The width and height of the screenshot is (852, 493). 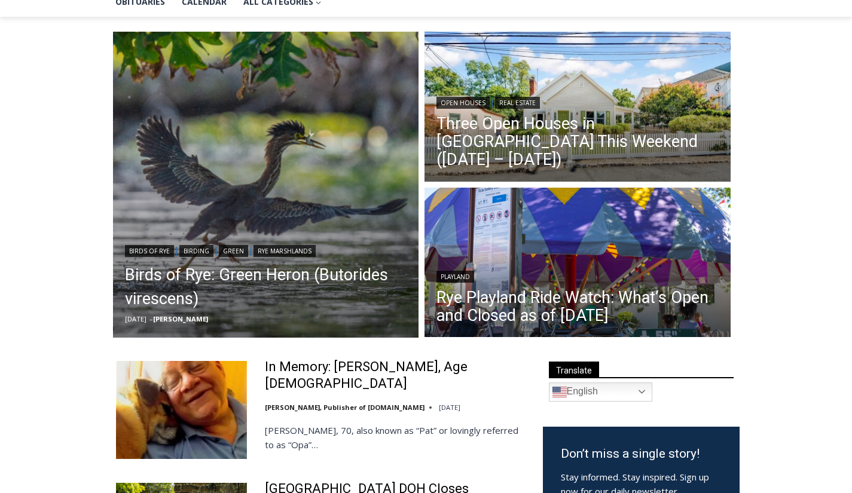 I want to click on img: en, so click(x=559, y=392).